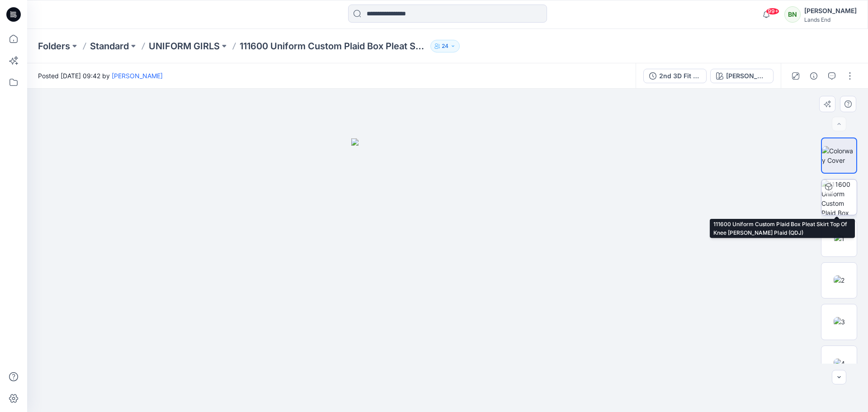 The width and height of the screenshot is (868, 412). Describe the element at coordinates (839, 198) in the screenshot. I see `img: 111600 Uniform Custom Plaid Box Pleat Skirt Top Of Knee Payton Plaid (QDJ)` at that location.